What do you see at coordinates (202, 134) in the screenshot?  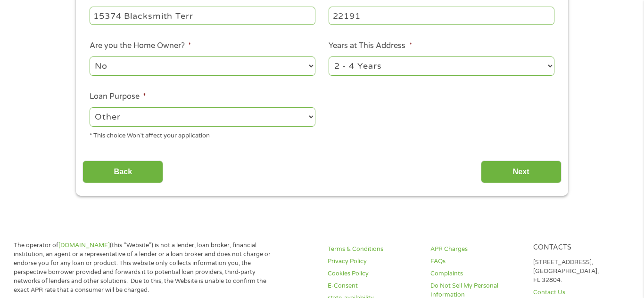 I see `div: * This choice Won’t affect your application` at bounding box center [202, 134].